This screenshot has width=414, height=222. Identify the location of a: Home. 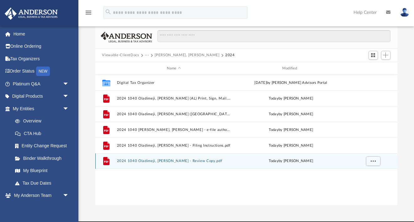
(41, 34).